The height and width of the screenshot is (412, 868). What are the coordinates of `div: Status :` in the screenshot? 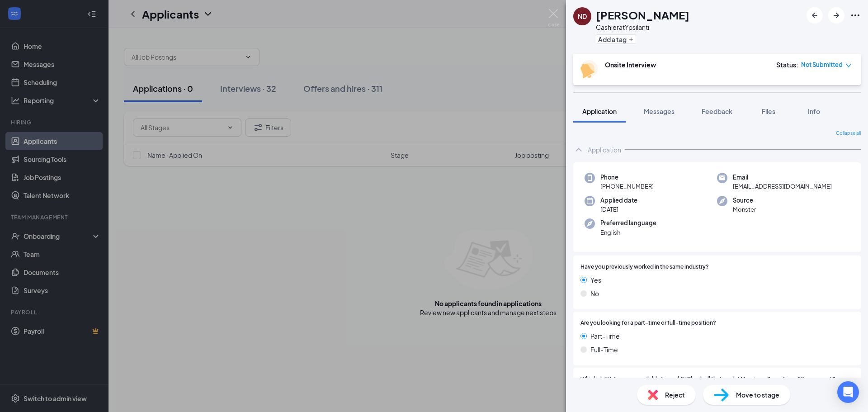 It's located at (787, 65).